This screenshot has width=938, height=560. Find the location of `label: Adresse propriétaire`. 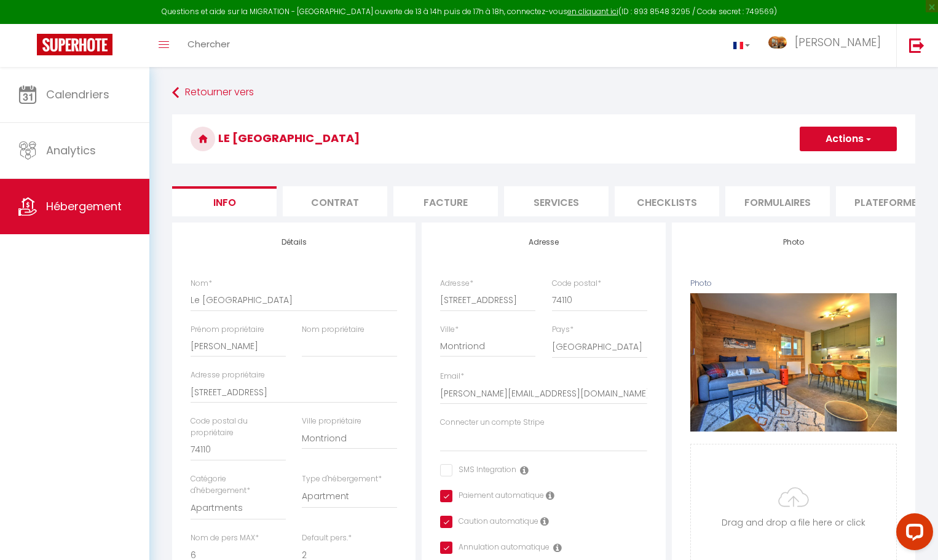

label: Adresse propriétaire is located at coordinates (227, 375).